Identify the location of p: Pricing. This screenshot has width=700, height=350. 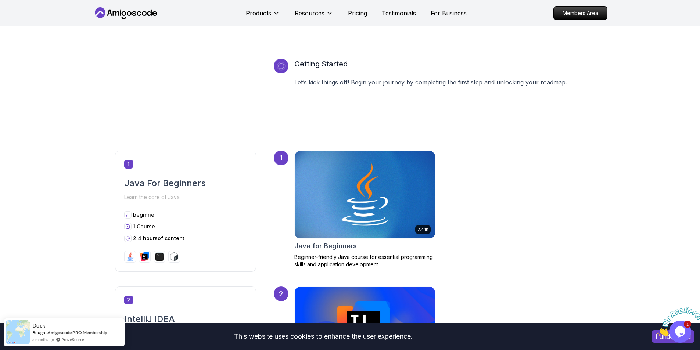
(358, 13).